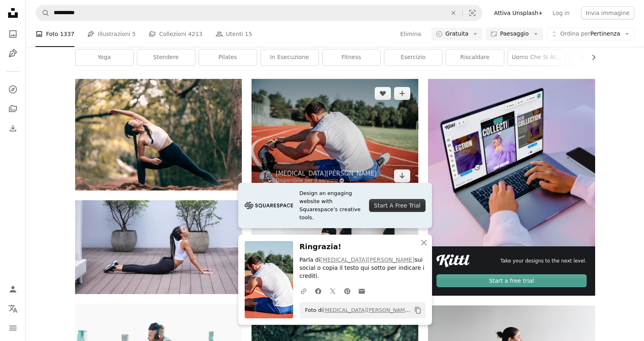  I want to click on a: Illustrazioni 5, so click(111, 34).